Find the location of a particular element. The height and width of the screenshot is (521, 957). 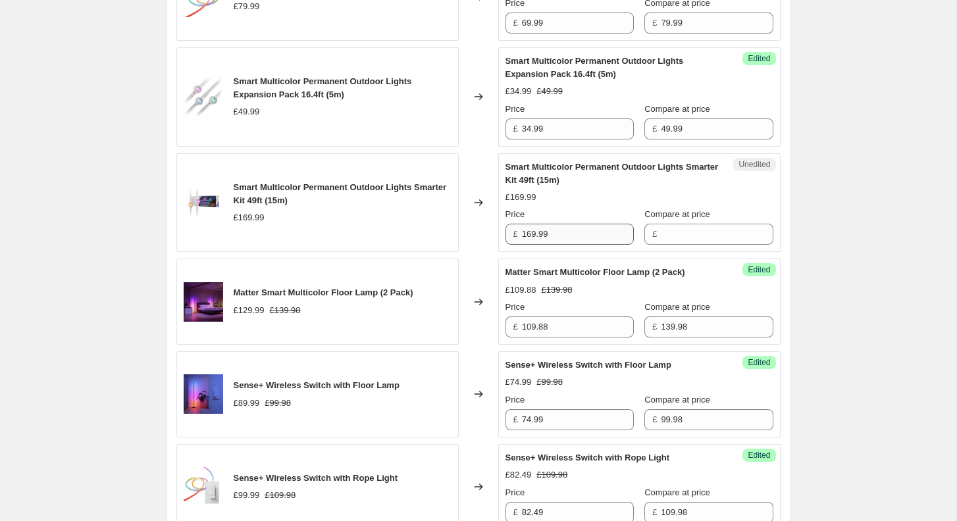

div: £109.88 is located at coordinates (521, 290).